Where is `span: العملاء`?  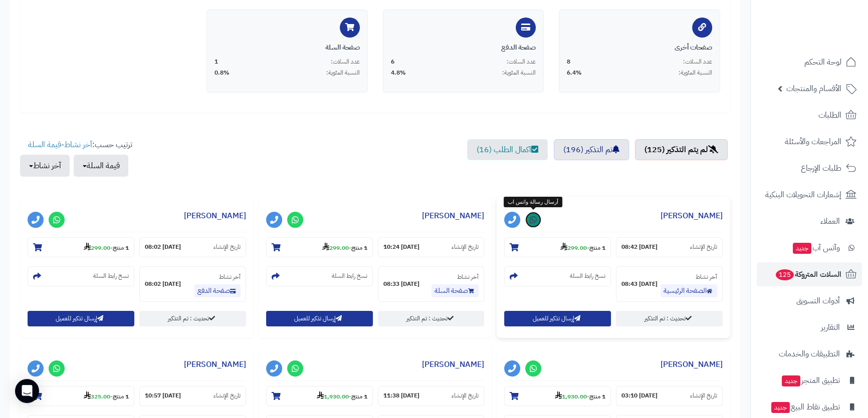 span: العملاء is located at coordinates (830, 221).